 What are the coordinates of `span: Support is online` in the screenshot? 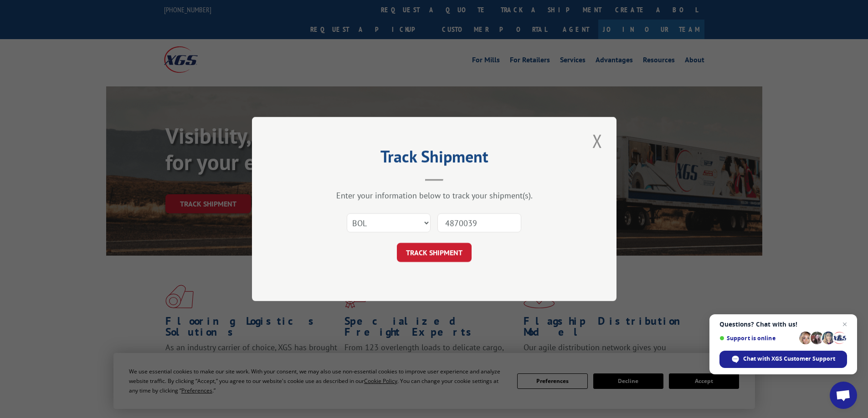 It's located at (758, 338).